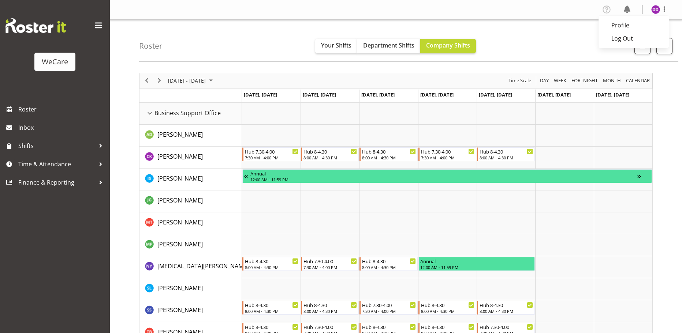  What do you see at coordinates (36, 26) in the screenshot?
I see `img: Rosterit website logo` at bounding box center [36, 26].